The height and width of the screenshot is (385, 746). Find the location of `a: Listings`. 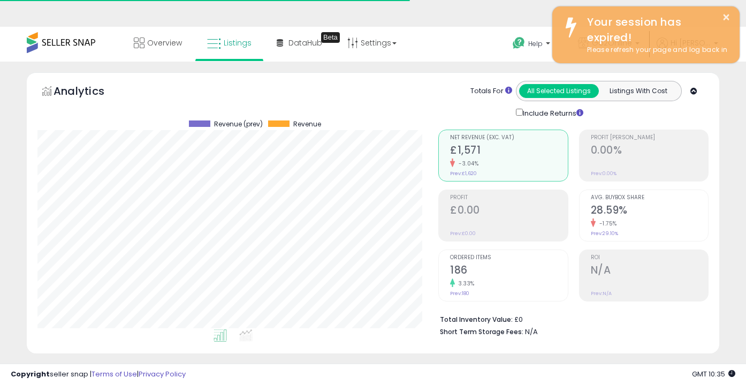

a: Listings is located at coordinates (229, 43).